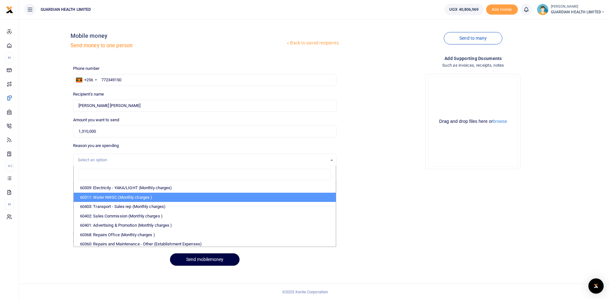 The image size is (610, 300). What do you see at coordinates (473, 65) in the screenshot?
I see `h4: Such as invoices, receipts, notes` at bounding box center [473, 65].